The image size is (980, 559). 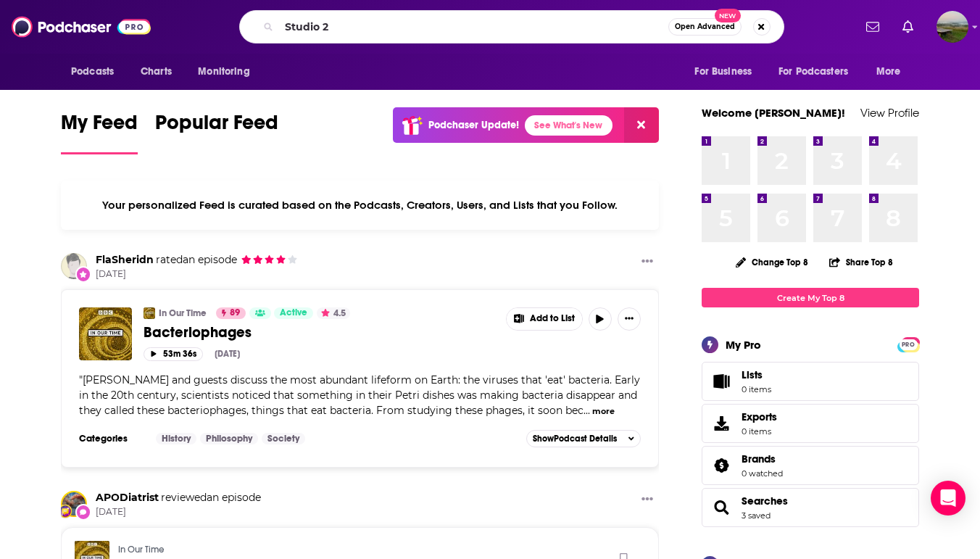 What do you see at coordinates (82, 27) in the screenshot?
I see `a: Podchaser - Follow, Share and Rate Podcasts` at bounding box center [82, 27].